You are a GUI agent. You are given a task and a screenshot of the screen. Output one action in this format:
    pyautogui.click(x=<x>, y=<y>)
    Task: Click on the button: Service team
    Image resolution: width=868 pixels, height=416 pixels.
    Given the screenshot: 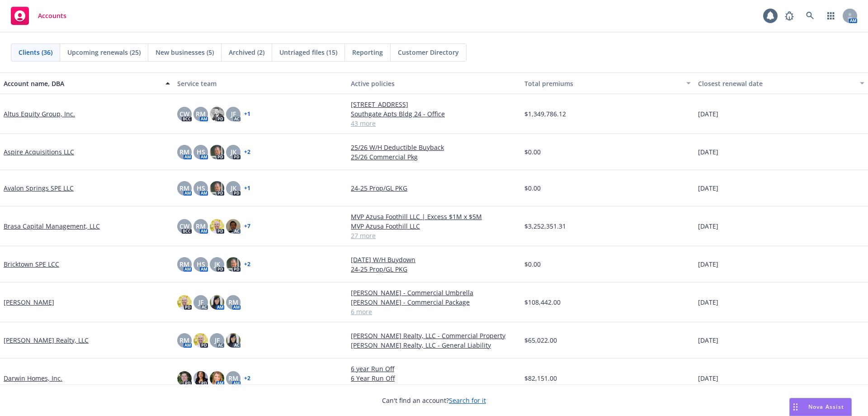 What is the action you would take?
    pyautogui.click(x=260, y=83)
    